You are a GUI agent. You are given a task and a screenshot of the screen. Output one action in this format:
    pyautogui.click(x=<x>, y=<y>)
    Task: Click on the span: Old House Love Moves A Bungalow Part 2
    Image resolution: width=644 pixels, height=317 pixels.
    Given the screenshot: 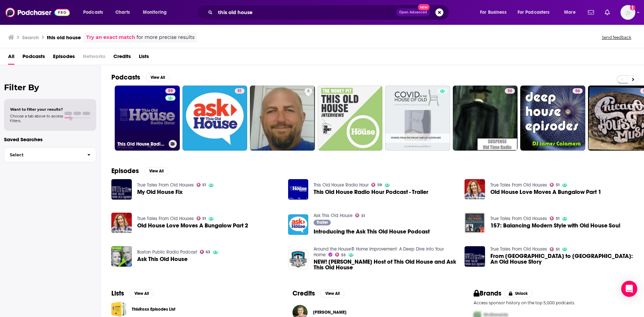 What is the action you would take?
    pyautogui.click(x=193, y=225)
    